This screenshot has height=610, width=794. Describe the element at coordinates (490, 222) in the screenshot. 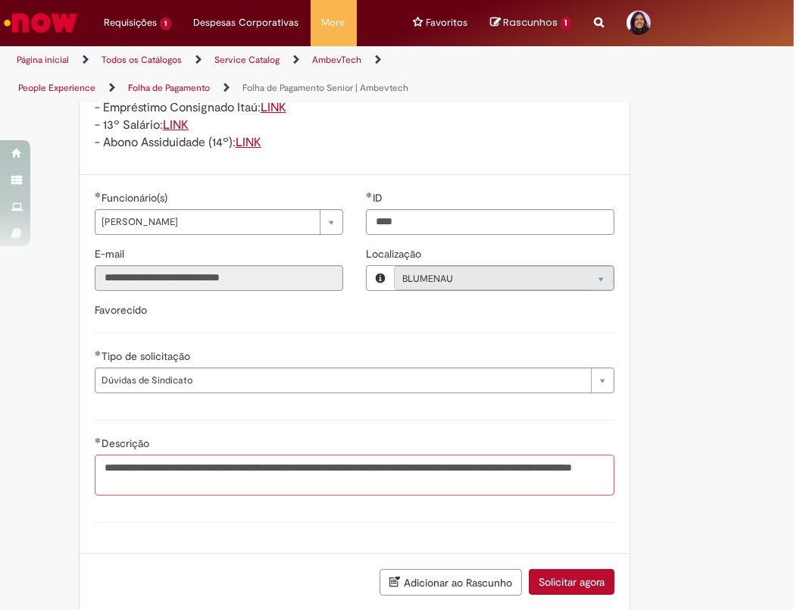

I see `input: ID` at that location.